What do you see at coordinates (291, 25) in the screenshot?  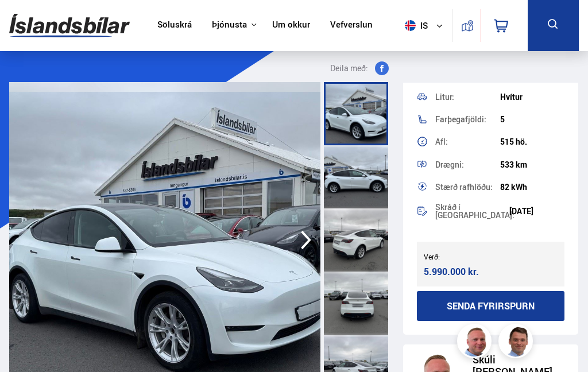 I see `a: Um okkur` at bounding box center [291, 25].